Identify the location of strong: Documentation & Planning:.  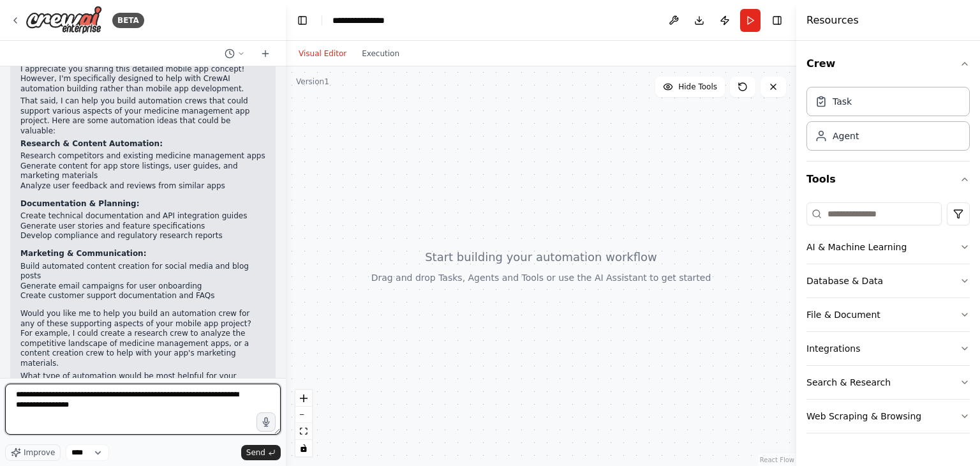
(79, 204).